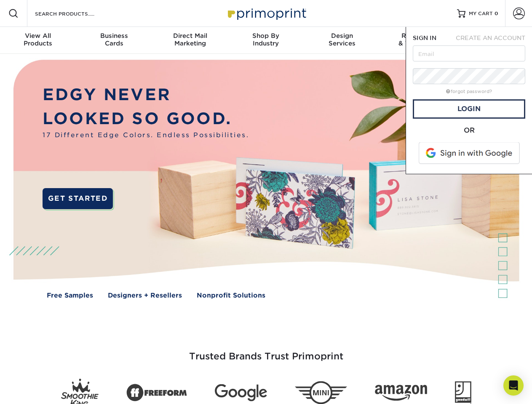 The height and width of the screenshot is (404, 532). Describe the element at coordinates (468, 91) in the screenshot. I see `a: forgot password?` at that location.